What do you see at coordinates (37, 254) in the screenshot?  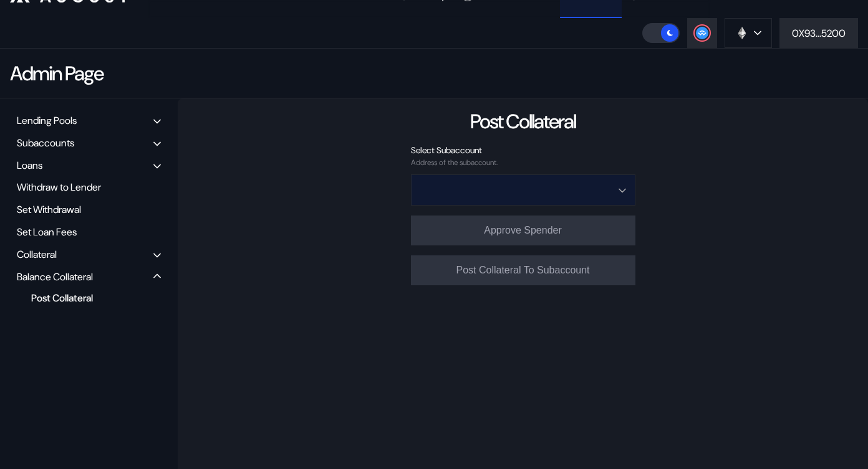 I see `div: Collateral` at bounding box center [37, 254].